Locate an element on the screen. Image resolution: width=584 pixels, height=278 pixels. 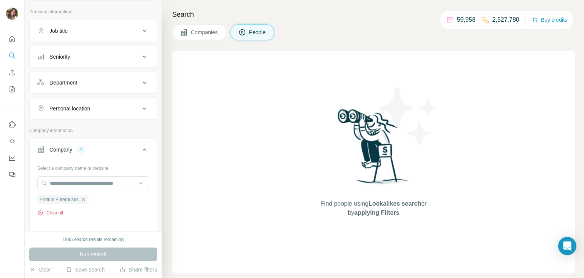
div: Job title is located at coordinates (59, 31).